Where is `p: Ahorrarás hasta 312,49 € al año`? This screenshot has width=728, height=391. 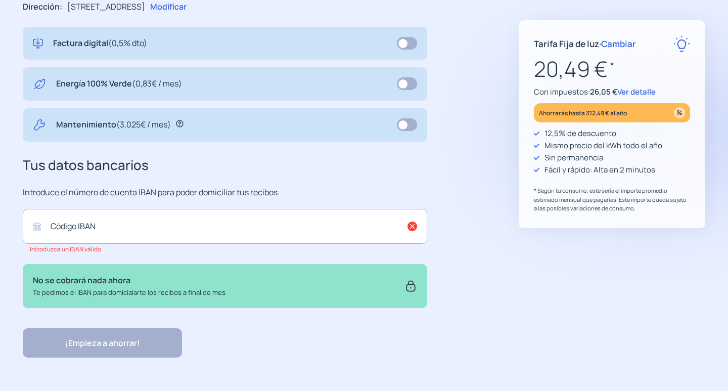 p: Ahorrarás hasta 312,49 € al año is located at coordinates (583, 113).